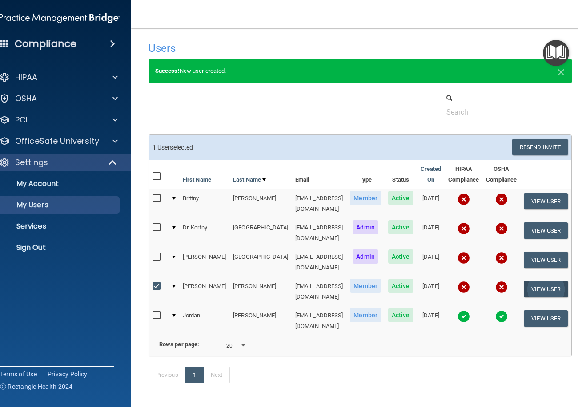 This screenshot has height=407, width=578. I want to click on p: OSHA, so click(26, 99).